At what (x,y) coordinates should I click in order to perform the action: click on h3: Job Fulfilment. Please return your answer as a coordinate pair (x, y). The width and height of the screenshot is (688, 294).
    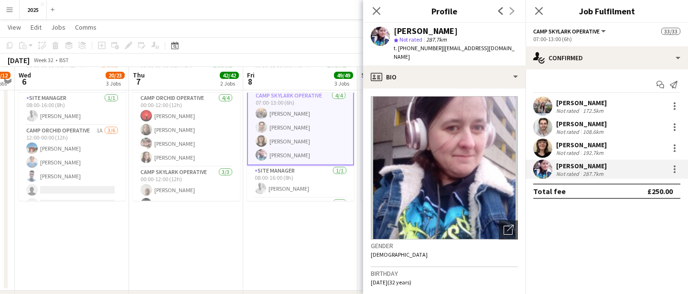
    Looking at the image, I should click on (607, 11).